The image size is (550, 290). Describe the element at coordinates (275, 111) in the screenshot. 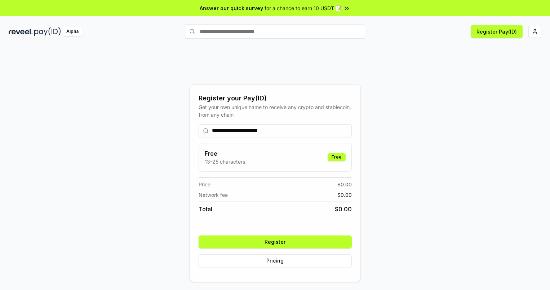

I see `div: Get your own unique name to receive any crypto and stablecoin, from any chain` at that location.